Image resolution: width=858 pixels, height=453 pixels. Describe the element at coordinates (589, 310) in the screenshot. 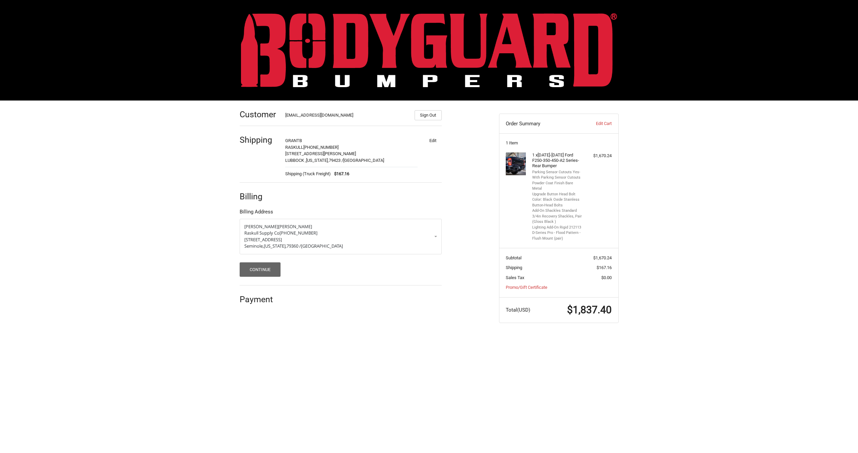

I see `span: $1,837.40` at that location.